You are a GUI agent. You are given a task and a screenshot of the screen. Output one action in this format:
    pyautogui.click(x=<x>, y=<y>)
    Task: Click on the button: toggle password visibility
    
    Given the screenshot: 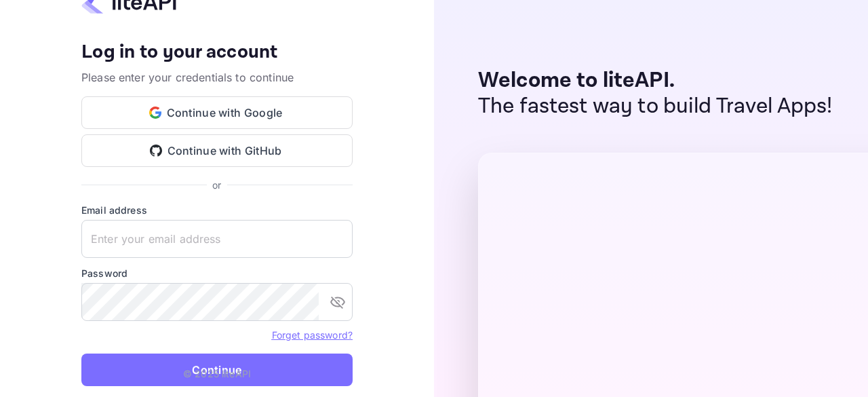 What is the action you would take?
    pyautogui.click(x=338, y=302)
    